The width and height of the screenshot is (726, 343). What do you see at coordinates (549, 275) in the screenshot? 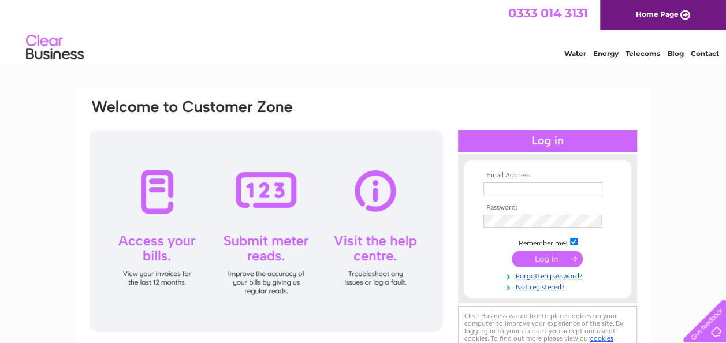
I see `a: Forgotten password?` at bounding box center [549, 275].